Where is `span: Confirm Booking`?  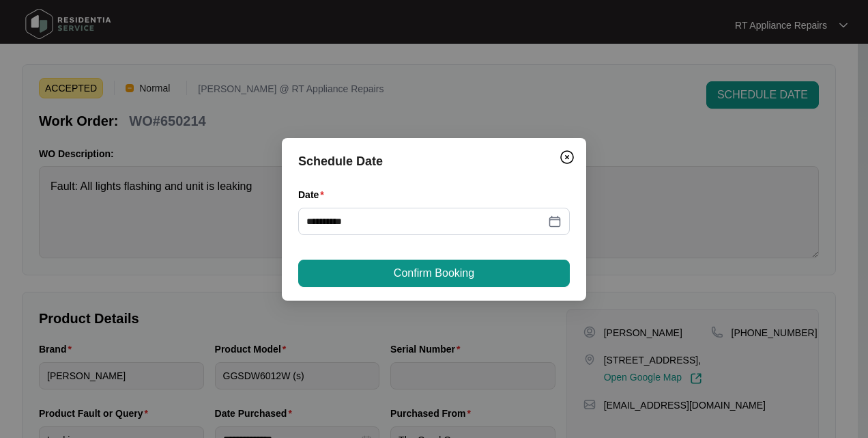 span: Confirm Booking is located at coordinates (434, 273).